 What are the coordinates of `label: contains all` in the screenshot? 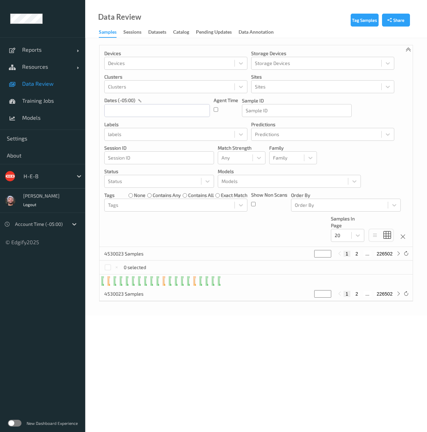 It's located at (200, 195).